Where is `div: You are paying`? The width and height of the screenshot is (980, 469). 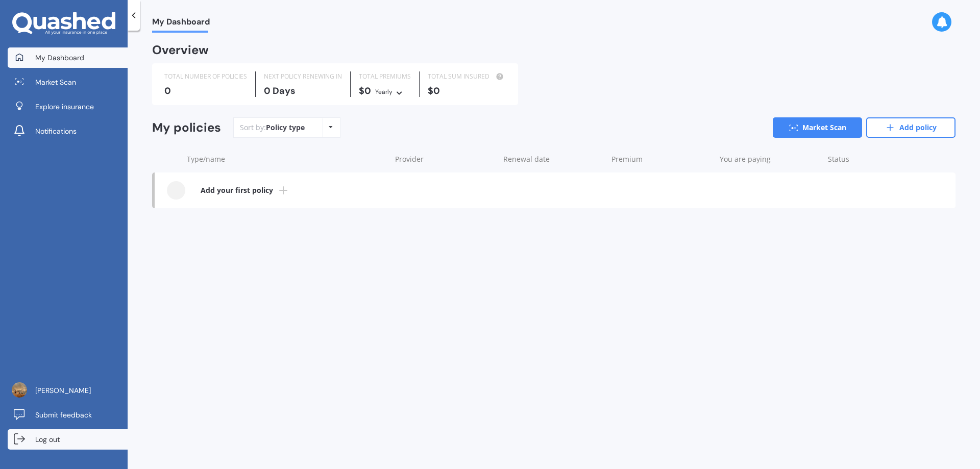 div: You are paying is located at coordinates (770, 159).